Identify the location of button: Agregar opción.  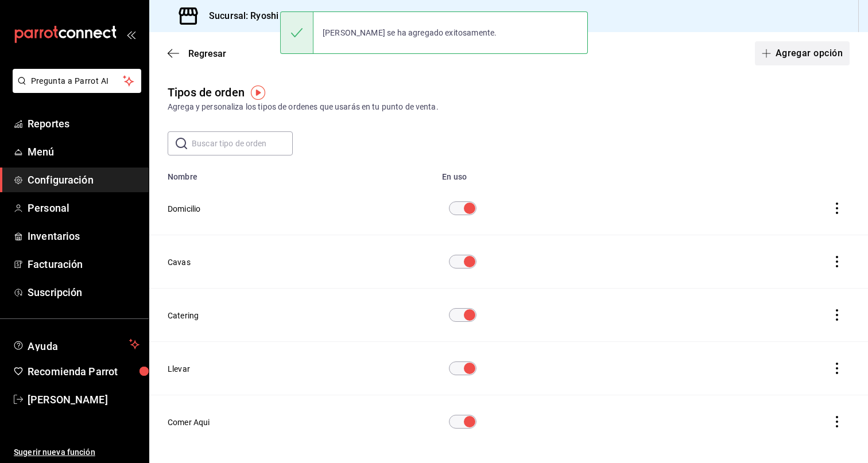
(802, 53).